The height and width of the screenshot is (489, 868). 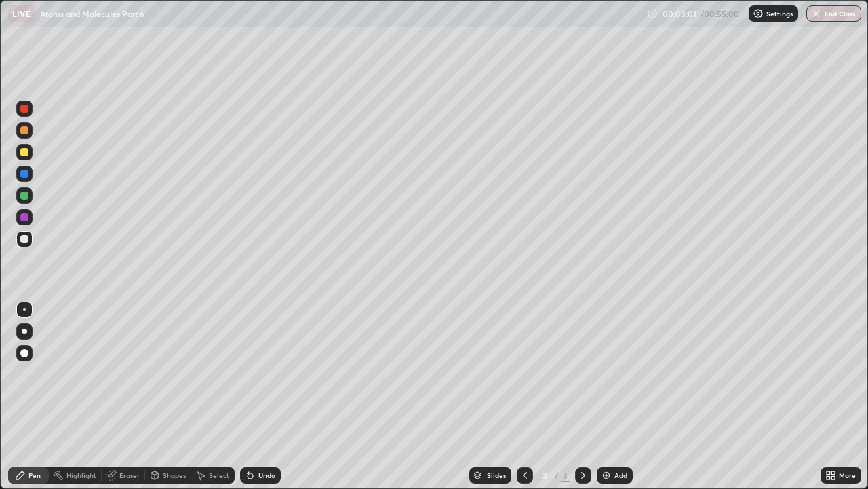 I want to click on img: add-slide-button, so click(x=607, y=475).